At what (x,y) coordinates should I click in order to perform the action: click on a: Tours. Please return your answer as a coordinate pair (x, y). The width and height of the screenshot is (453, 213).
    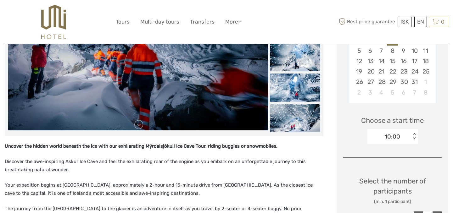
    Looking at the image, I should click on (123, 22).